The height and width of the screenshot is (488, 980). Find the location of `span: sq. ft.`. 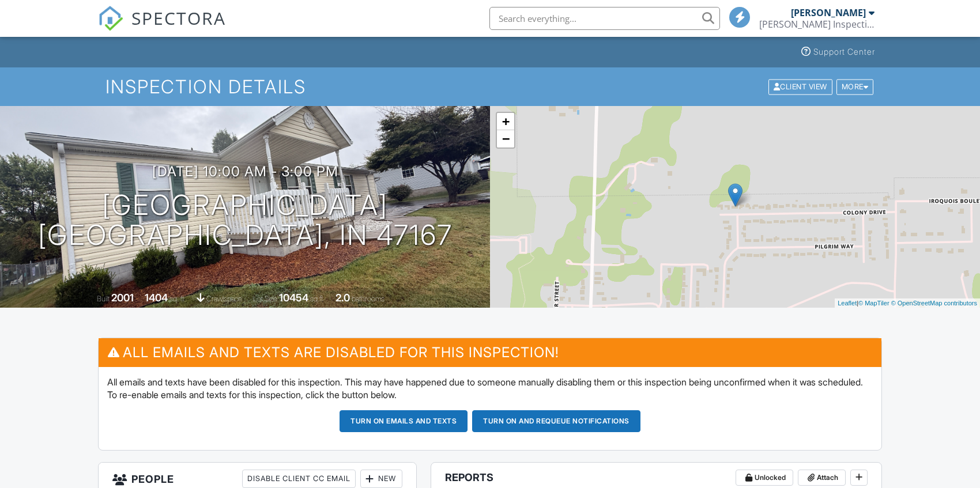

span: sq. ft. is located at coordinates (178, 299).